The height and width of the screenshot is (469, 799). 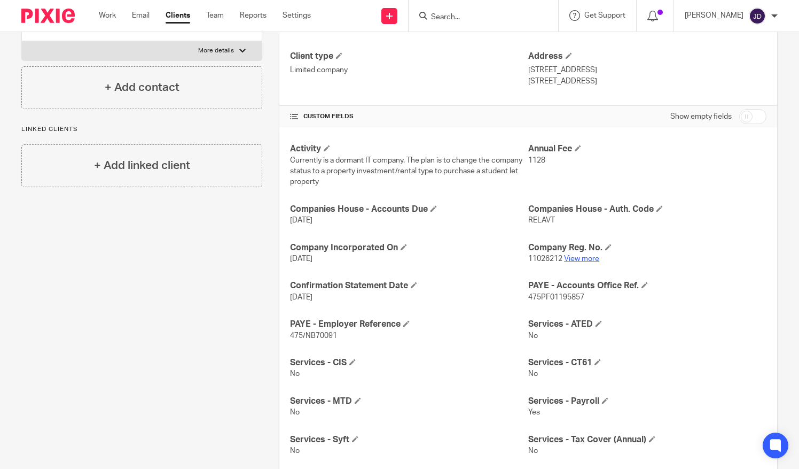 What do you see at coordinates (178, 15) in the screenshot?
I see `a: Clients` at bounding box center [178, 15].